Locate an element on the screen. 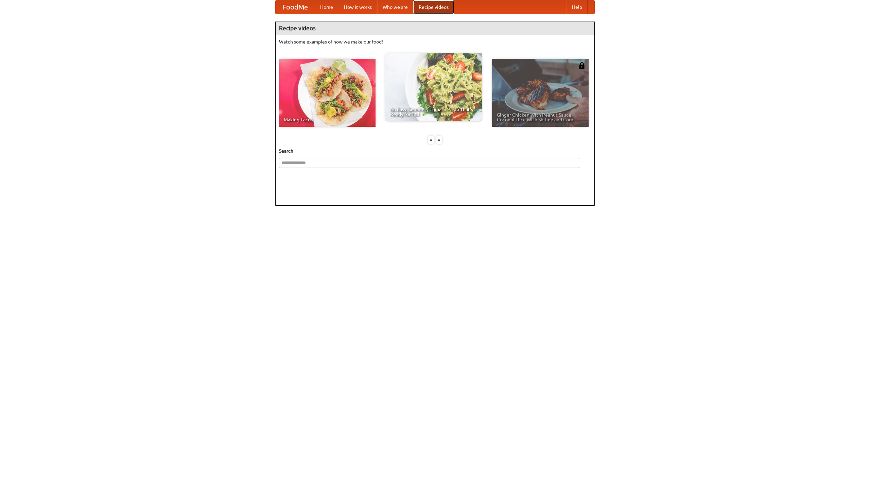 The image size is (870, 481). a: How it works is located at coordinates (358, 7).